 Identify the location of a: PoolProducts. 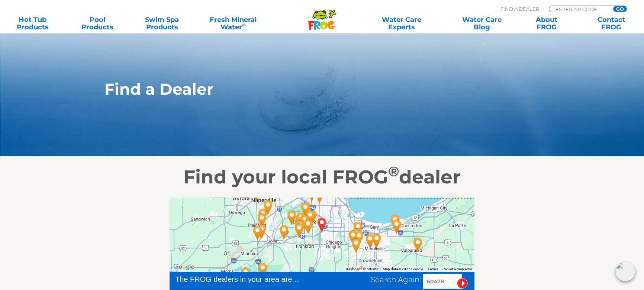
(97, 23).